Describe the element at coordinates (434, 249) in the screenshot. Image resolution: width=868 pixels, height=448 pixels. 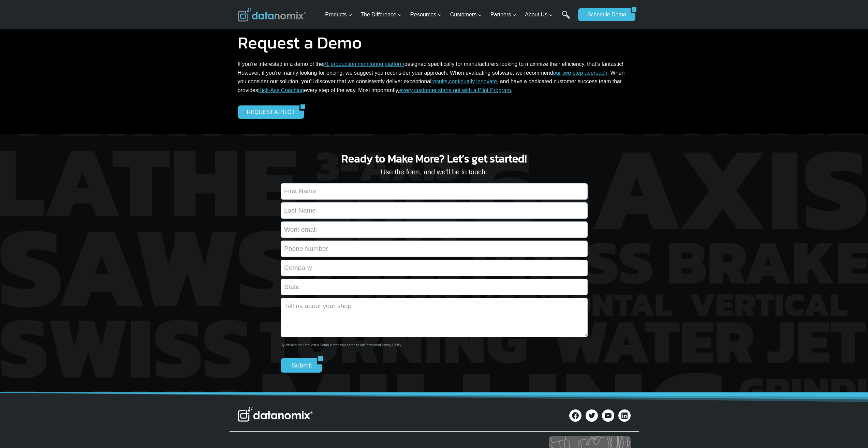
I see `input: Phone Number` at that location.